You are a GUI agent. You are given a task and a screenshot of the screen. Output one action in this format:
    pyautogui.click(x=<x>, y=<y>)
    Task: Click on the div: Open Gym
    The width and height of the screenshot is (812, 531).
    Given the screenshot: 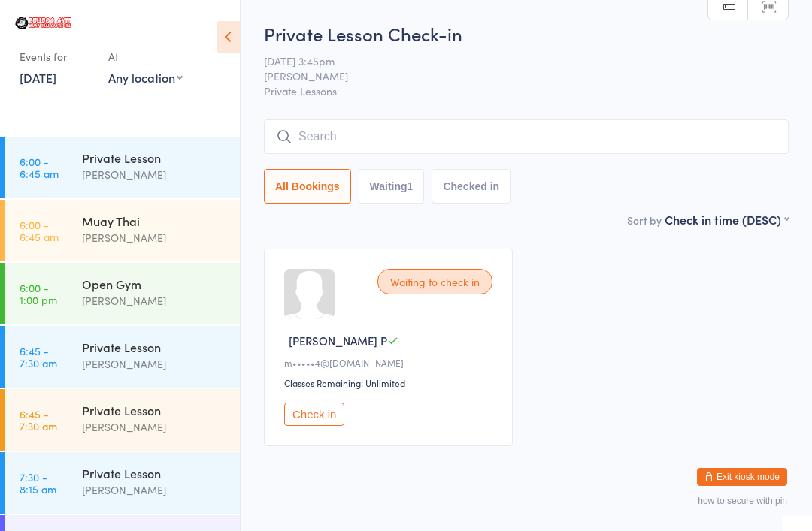 What is the action you would take?
    pyautogui.click(x=154, y=284)
    